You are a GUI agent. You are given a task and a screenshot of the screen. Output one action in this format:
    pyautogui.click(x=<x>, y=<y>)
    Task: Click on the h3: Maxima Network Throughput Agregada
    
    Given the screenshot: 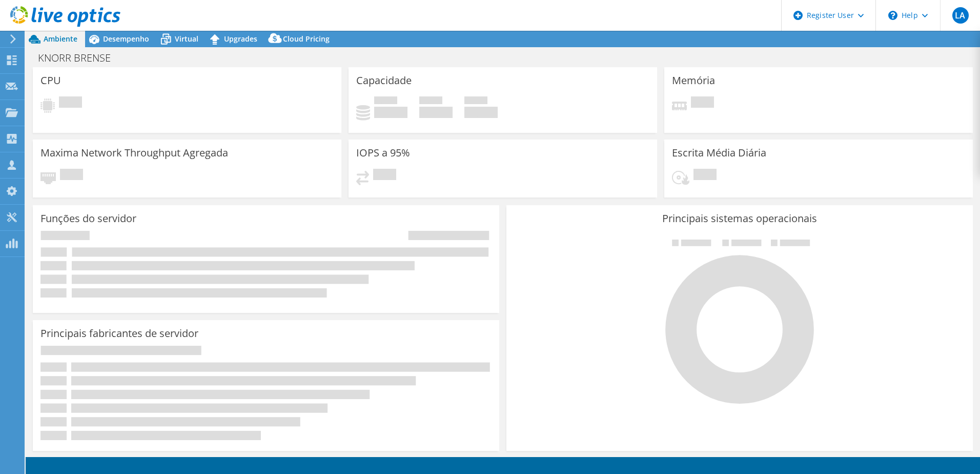 What is the action you would take?
    pyautogui.click(x=135, y=153)
    